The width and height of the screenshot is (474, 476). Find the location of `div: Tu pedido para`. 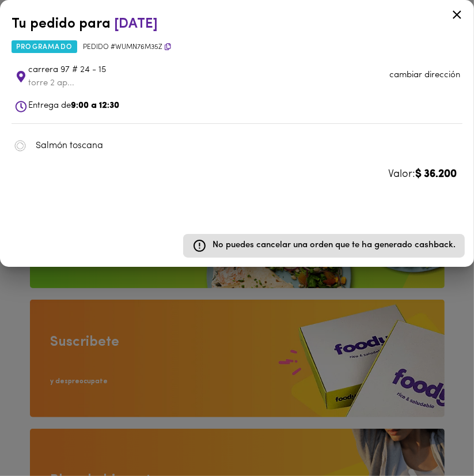

div: Tu pedido para is located at coordinates (237, 24).